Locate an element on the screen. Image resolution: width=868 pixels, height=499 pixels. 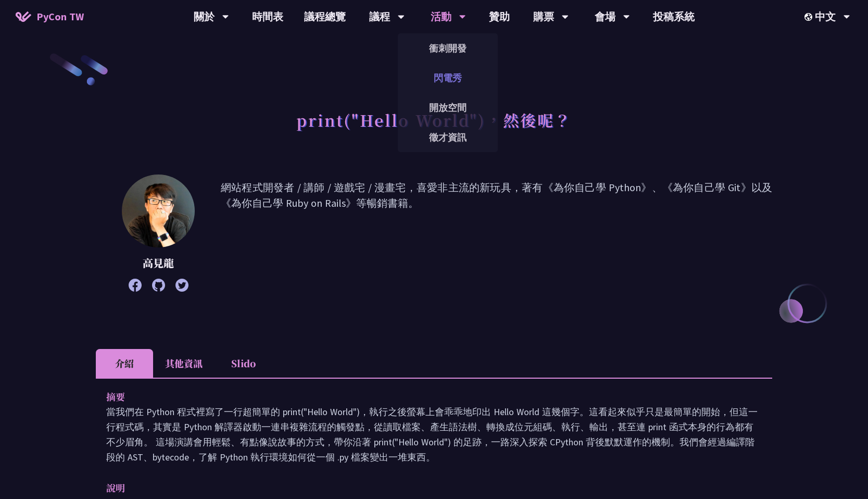
img: Home icon of PyCon TW 2025 is located at coordinates (23, 17).